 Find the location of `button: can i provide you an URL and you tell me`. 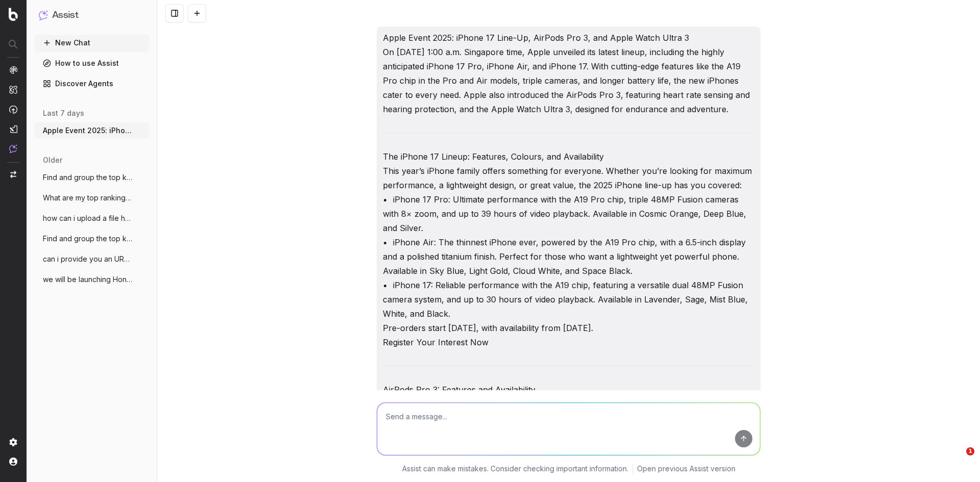

button: can i provide you an URL and you tell me is located at coordinates (92, 259).